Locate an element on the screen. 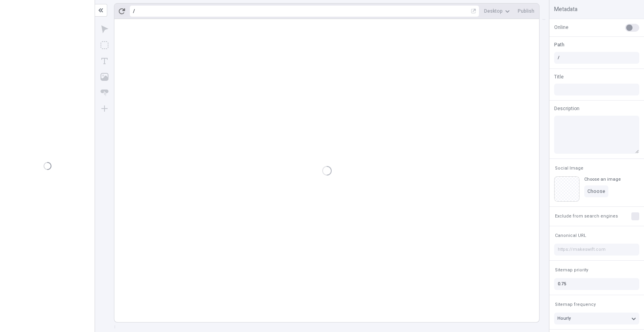 The height and width of the screenshot is (332, 644). button: Sitemap priority is located at coordinates (571, 271).